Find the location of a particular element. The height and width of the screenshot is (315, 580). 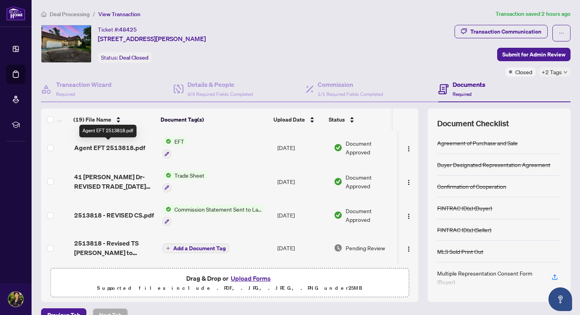

h4: Details & People is located at coordinates (220, 84).